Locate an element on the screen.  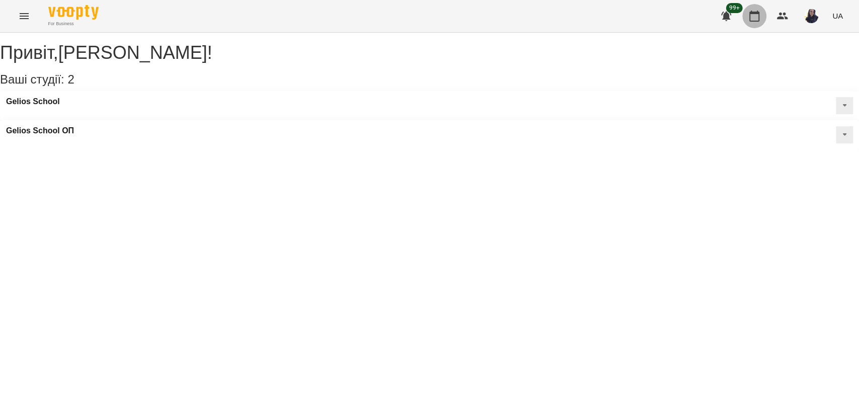
a: Gelios School ОП is located at coordinates (40, 131).